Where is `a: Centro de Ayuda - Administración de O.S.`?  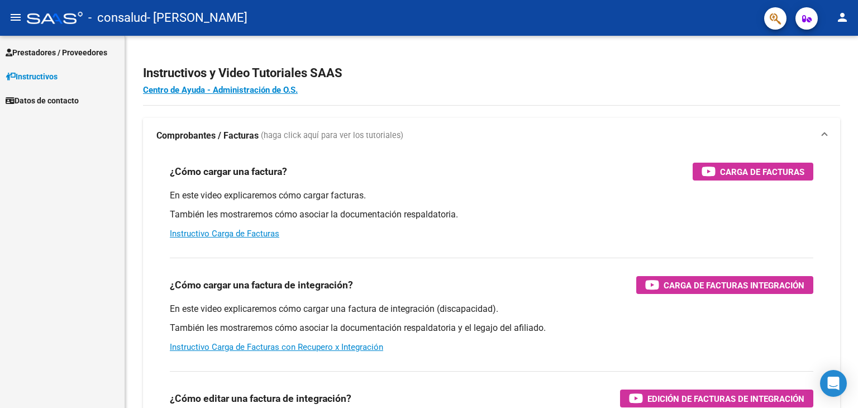 a: Centro de Ayuda - Administración de O.S. is located at coordinates (220, 90).